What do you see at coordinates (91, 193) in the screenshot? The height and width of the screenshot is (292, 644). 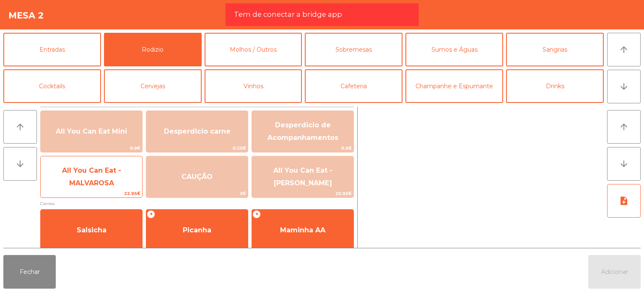 I see `span: 22.95€` at bounding box center [91, 193].